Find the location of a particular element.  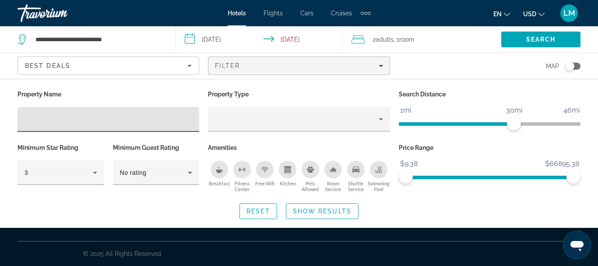

span: Kitchen is located at coordinates (288, 183).